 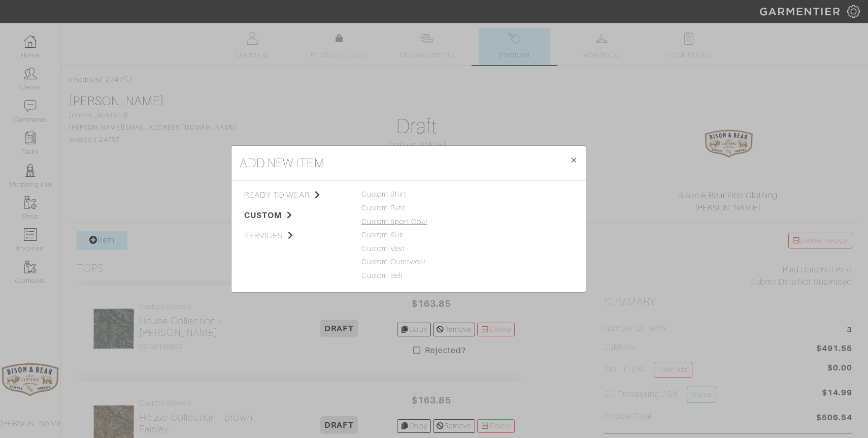 What do you see at coordinates (295, 236) in the screenshot?
I see `span: services` at bounding box center [295, 236].